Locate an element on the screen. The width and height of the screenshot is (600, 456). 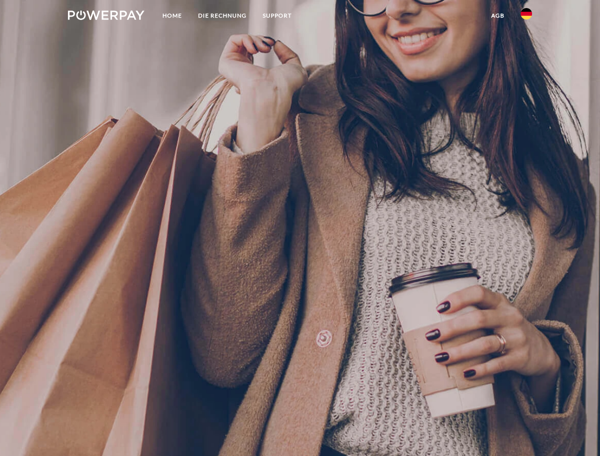
img: de is located at coordinates (526, 14).